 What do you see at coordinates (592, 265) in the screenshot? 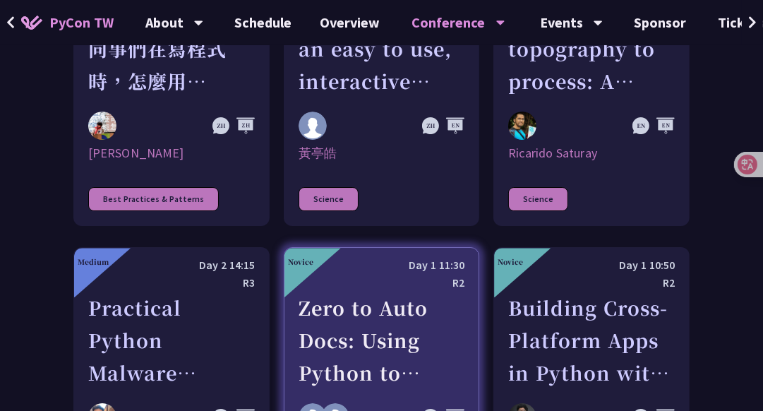
I see `div: Day 1 10:50` at bounding box center [592, 265].